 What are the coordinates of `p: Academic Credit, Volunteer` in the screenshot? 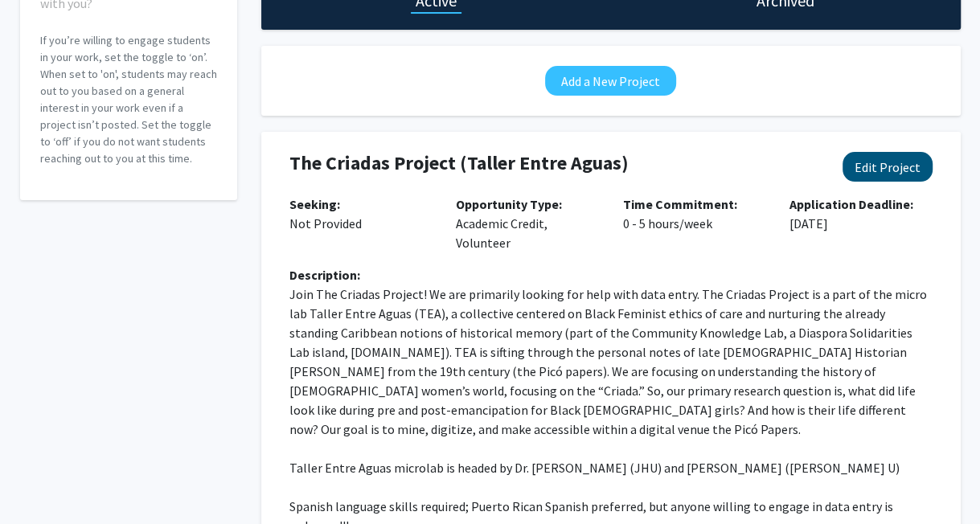 It's located at (527, 224).